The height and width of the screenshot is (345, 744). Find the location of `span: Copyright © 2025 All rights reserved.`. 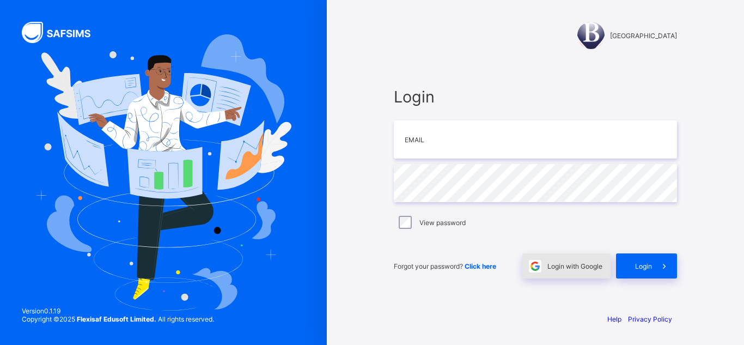

span: Copyright © 2025 All rights reserved. is located at coordinates (118, 319).